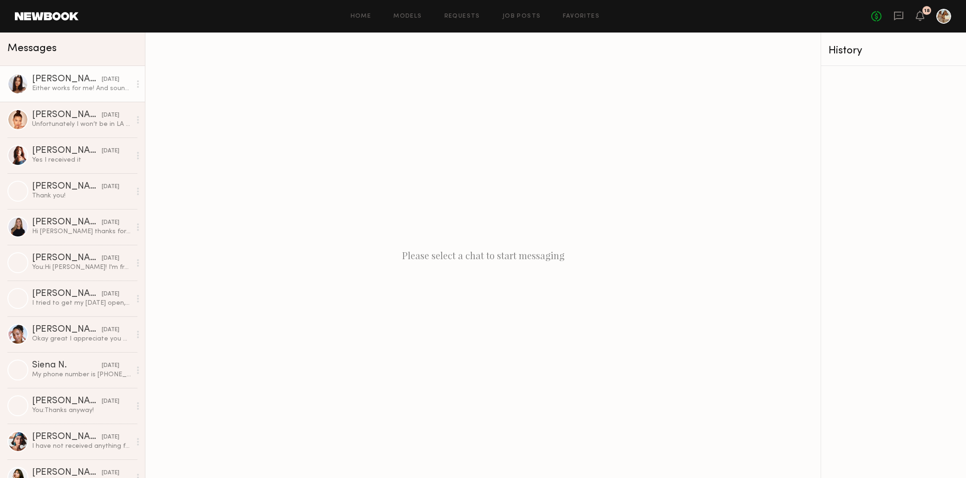 This screenshot has height=478, width=966. I want to click on a: Models, so click(407, 16).